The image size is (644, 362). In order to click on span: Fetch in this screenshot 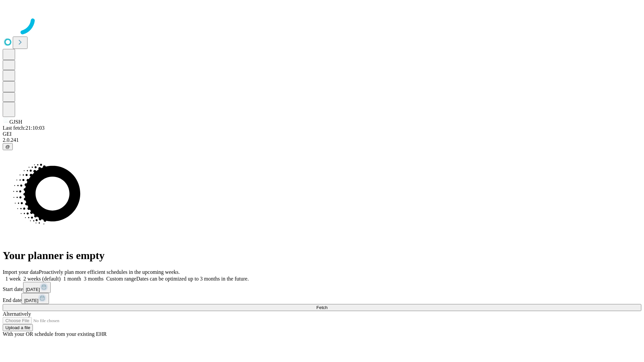, I will do `click(322, 307)`.